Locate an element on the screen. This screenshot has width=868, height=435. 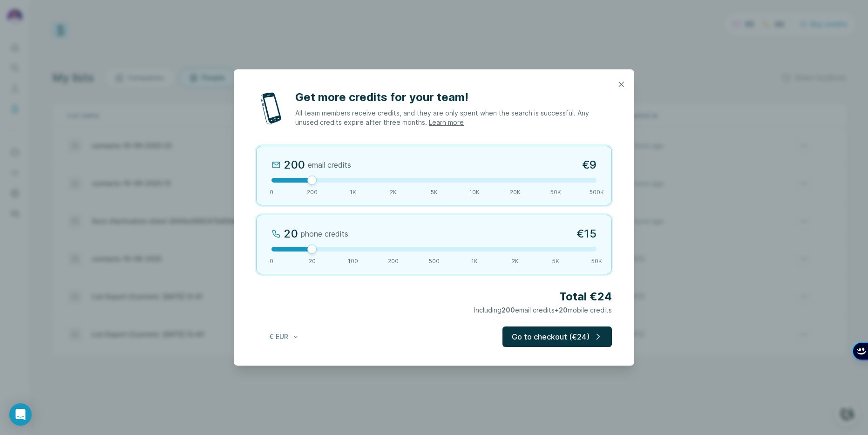
div: 200 is located at coordinates (294, 165).